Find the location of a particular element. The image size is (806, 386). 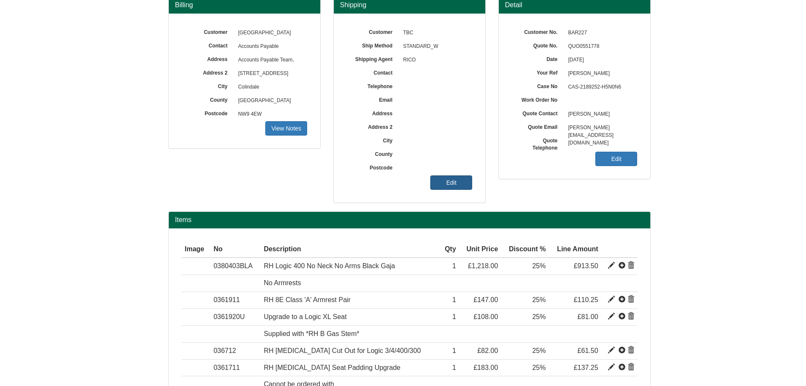

span: £81.00 is located at coordinates (588, 316).